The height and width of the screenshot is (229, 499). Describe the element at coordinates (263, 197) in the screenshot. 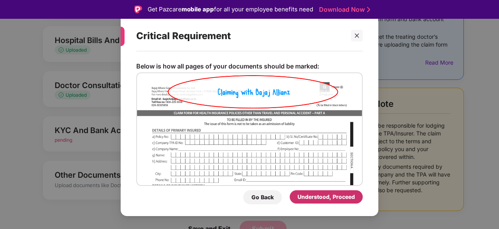

I see `div: Go Back` at that location.